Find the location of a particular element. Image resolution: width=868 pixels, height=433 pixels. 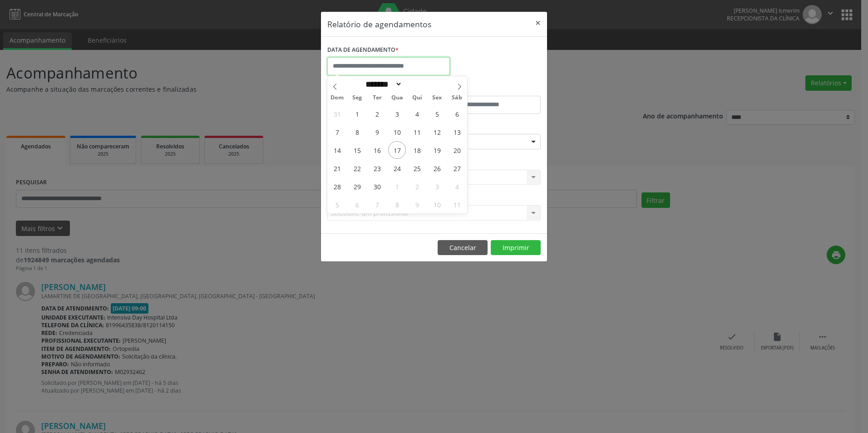

span: Setembro 8, 2025 is located at coordinates (357, 131).